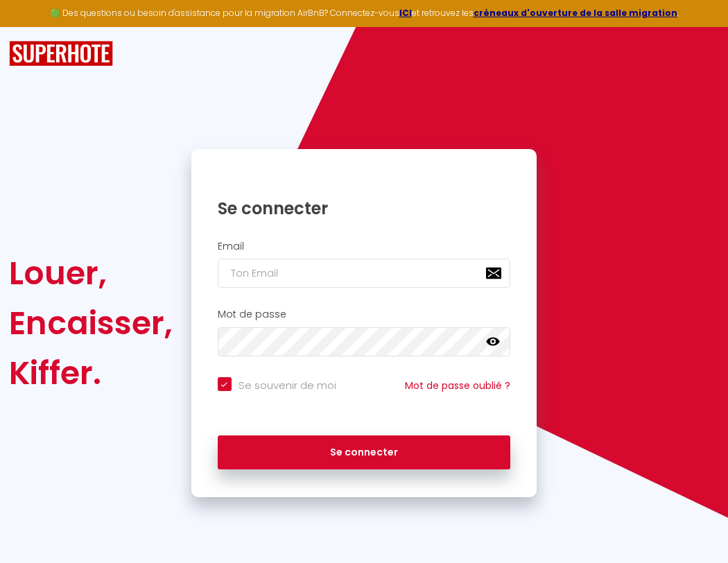 Image resolution: width=728 pixels, height=563 pixels. Describe the element at coordinates (364, 314) in the screenshot. I see `h2: Mot de passe` at that location.